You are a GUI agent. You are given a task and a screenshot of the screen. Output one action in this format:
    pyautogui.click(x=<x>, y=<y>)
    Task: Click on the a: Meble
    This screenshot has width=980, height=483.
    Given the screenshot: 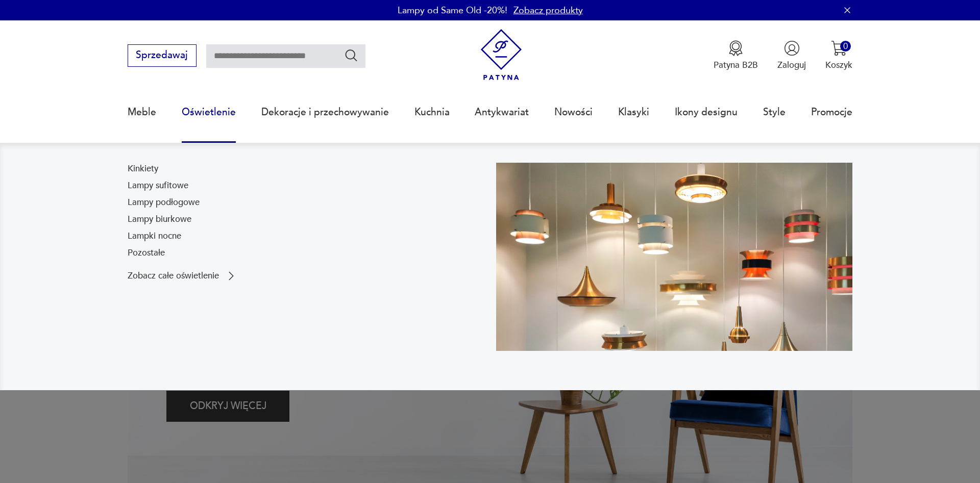 What is the action you would take?
    pyautogui.click(x=142, y=112)
    